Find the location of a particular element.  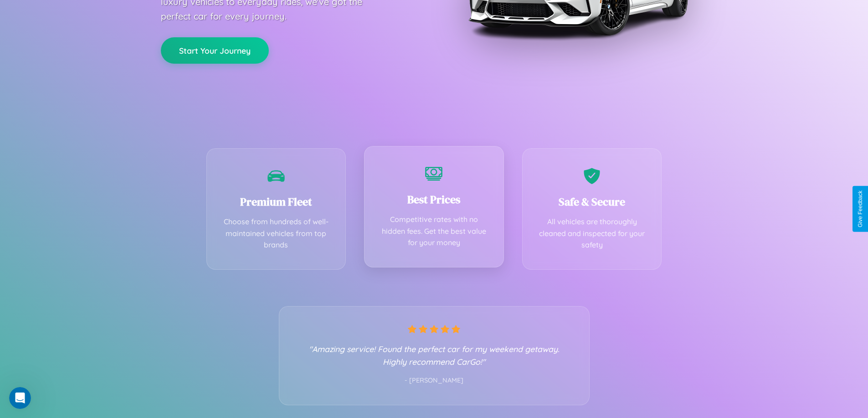

button: Start Your Journey is located at coordinates (214, 50).